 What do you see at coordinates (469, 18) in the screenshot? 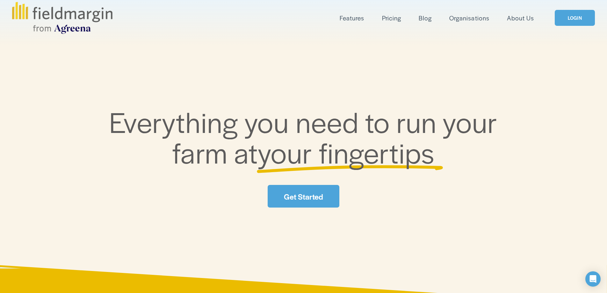
I see `a: Organisations` at bounding box center [469, 18].